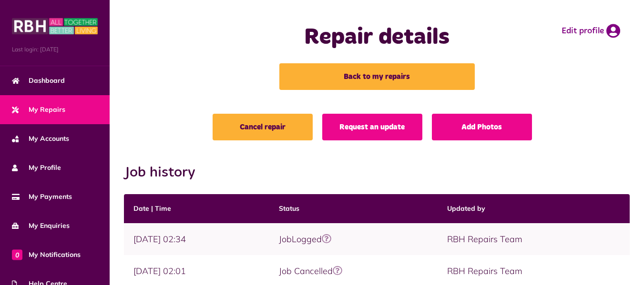 The image size is (644, 285). Describe the element at coordinates (263, 127) in the screenshot. I see `a: Cancel repair` at that location.